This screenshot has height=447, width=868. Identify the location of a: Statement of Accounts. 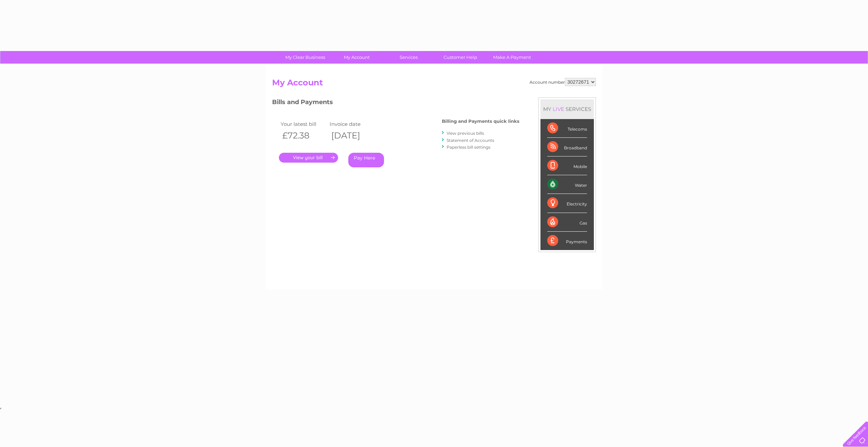
(471, 140).